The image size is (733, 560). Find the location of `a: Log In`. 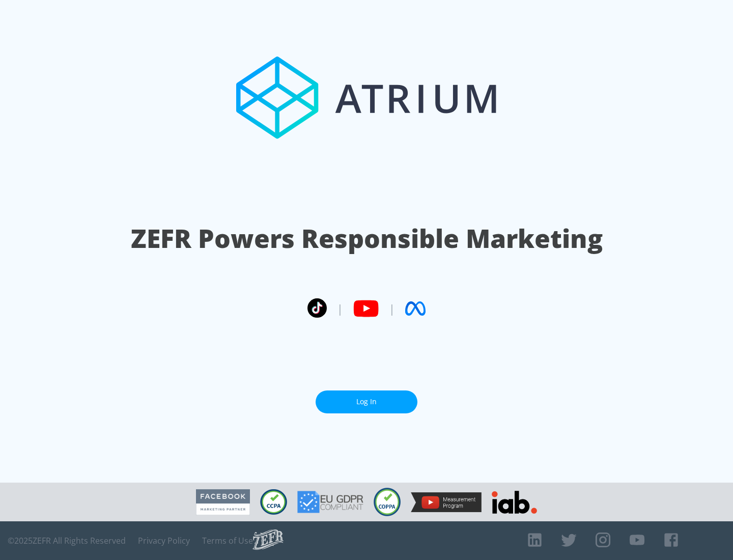

a: Log In is located at coordinates (366, 402).